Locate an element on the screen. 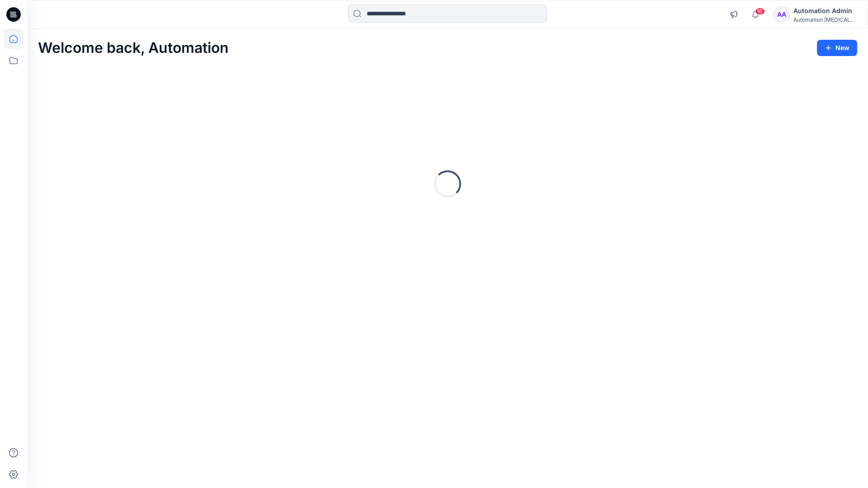  div: Automation Admin is located at coordinates (825, 11).